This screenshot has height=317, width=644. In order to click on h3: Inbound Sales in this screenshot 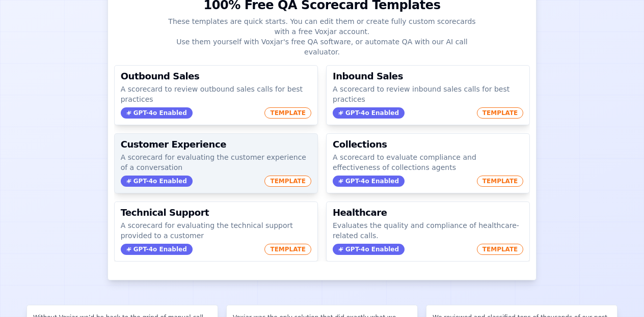, I will do `click(428, 76)`.